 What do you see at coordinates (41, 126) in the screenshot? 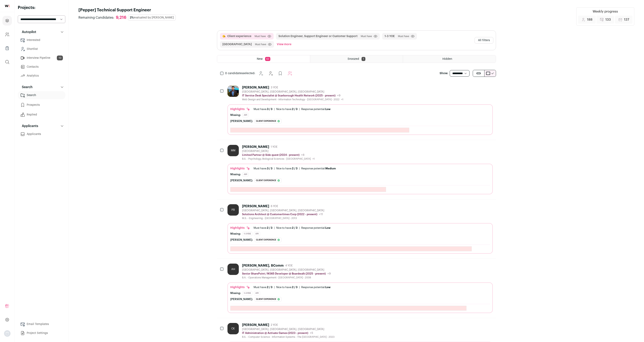
I see `button: Applicants` at bounding box center [41, 126].